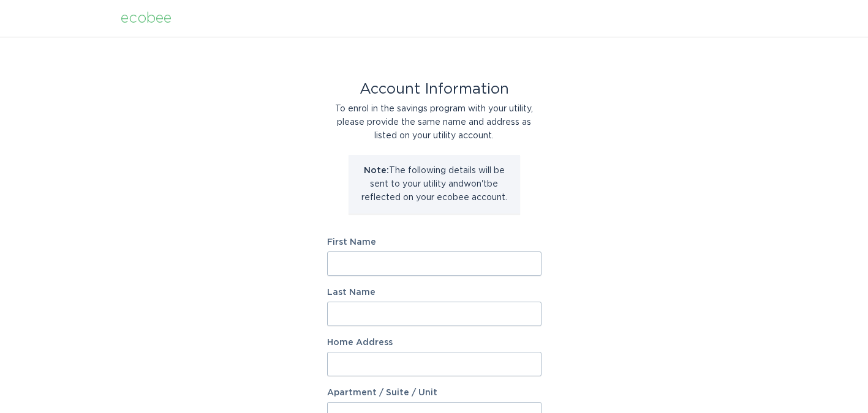 The image size is (868, 413). What do you see at coordinates (434, 90) in the screenshot?
I see `div: Account Information` at bounding box center [434, 90].